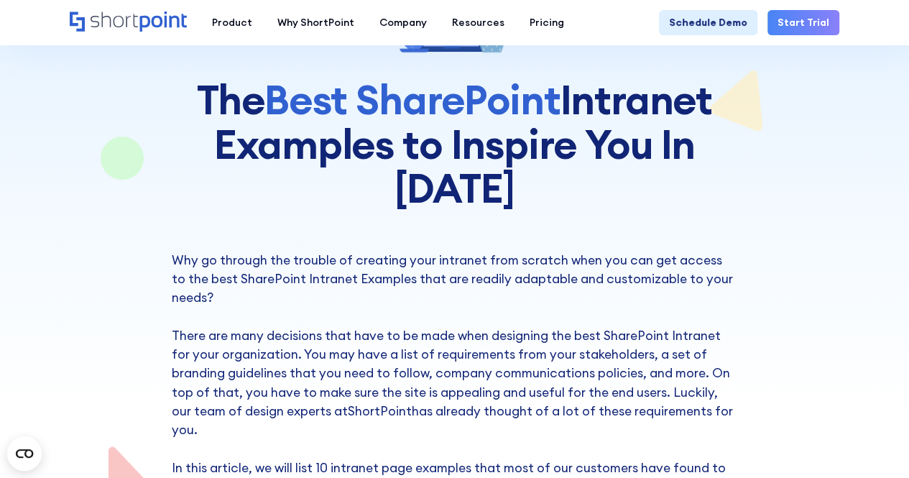 The image size is (909, 478). What do you see at coordinates (412, 99) in the screenshot?
I see `span: Best SharePoint` at bounding box center [412, 99].